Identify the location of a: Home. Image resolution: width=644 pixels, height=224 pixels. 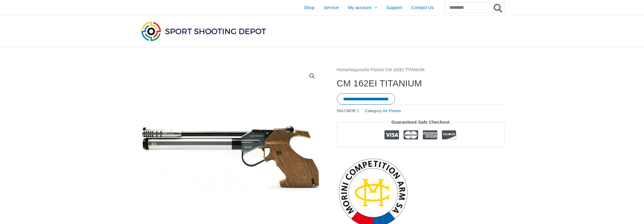
(342, 69).